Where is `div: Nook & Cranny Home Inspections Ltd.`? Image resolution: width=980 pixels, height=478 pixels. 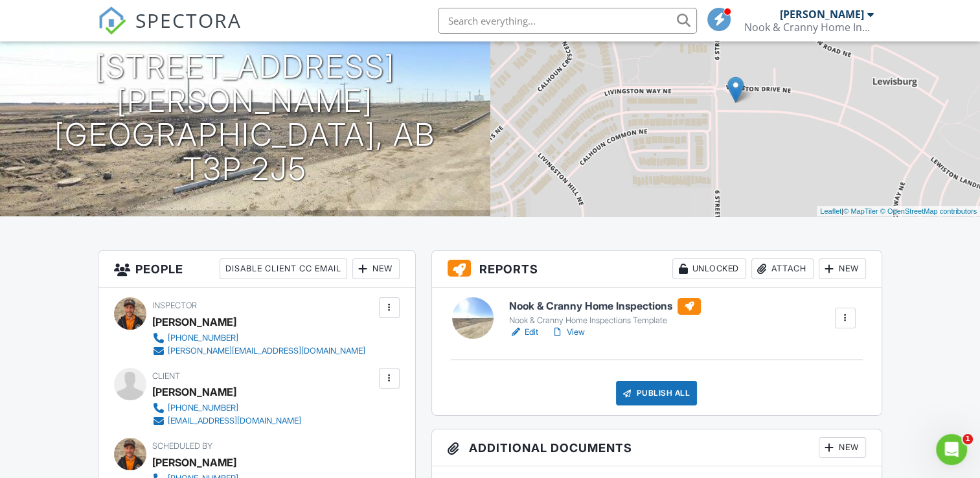 div: Nook & Cranny Home Inspections Ltd. is located at coordinates (808, 27).